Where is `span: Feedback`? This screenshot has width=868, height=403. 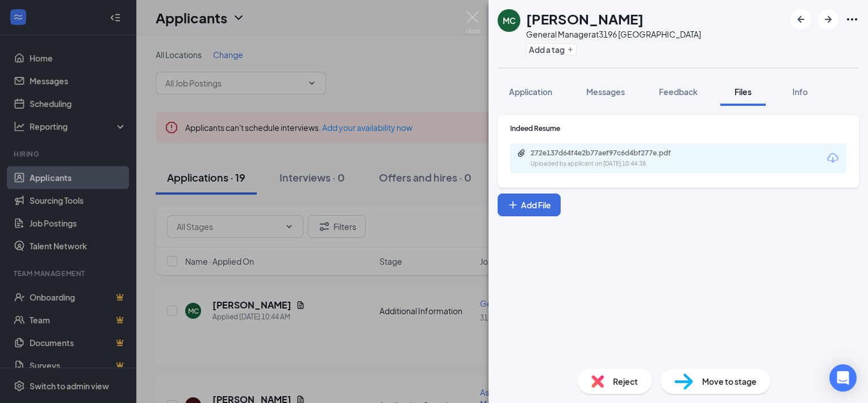 span: Feedback is located at coordinates (678, 92).